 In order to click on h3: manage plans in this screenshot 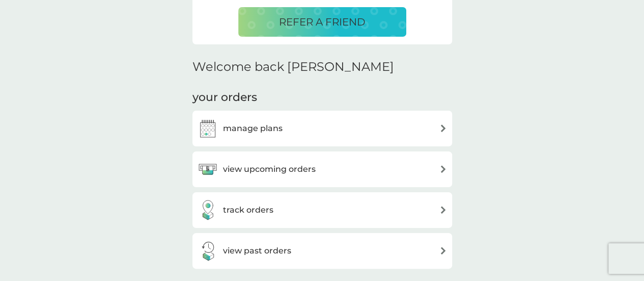, I will do `click(253, 128)`.